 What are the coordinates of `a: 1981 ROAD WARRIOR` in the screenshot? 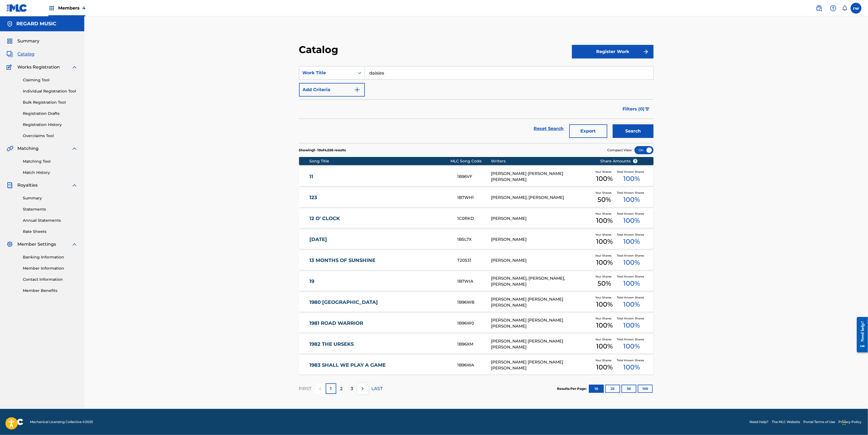 It's located at (380, 323).